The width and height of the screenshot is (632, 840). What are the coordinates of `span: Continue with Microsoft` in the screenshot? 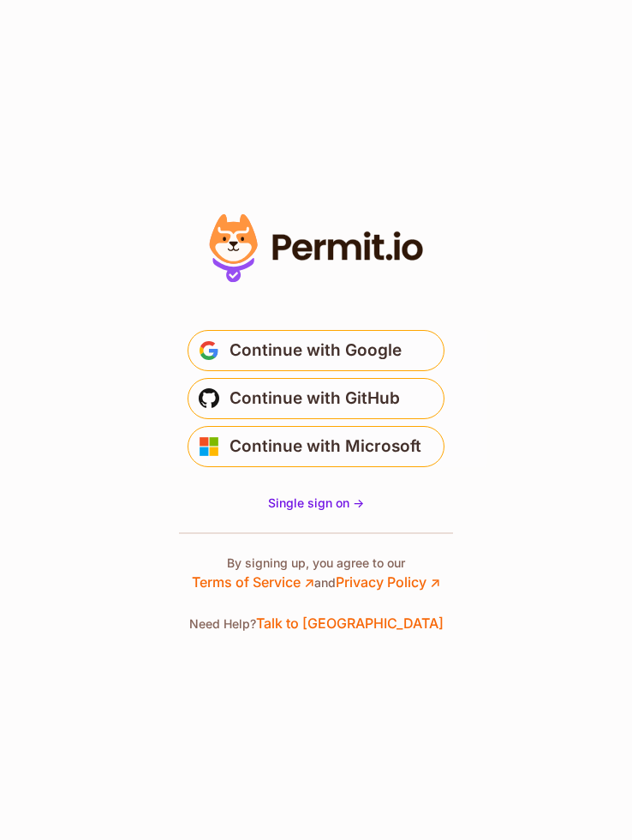 It's located at (326, 446).